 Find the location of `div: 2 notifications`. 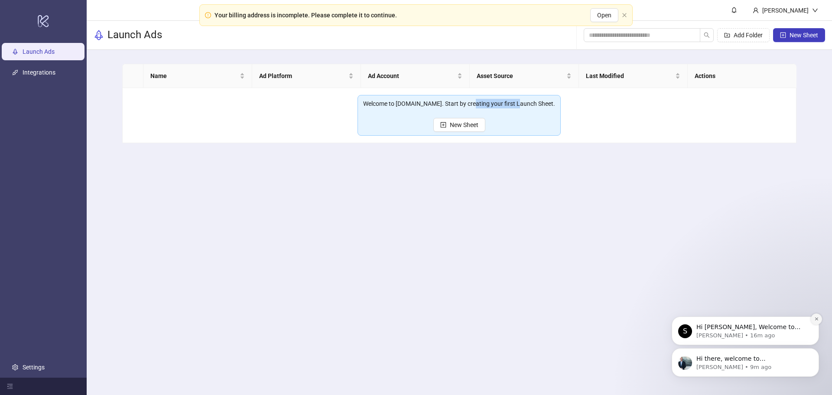

div: 2 notifications is located at coordinates (87, 61).